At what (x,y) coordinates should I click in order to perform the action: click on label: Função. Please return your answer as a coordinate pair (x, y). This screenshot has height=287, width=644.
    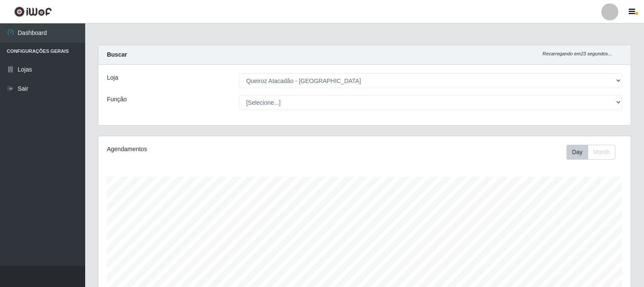
    Looking at the image, I should click on (117, 99).